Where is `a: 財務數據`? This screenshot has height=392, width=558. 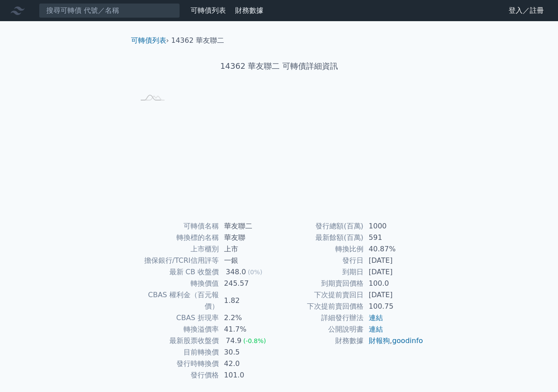 a: 財務數據 is located at coordinates (249, 10).